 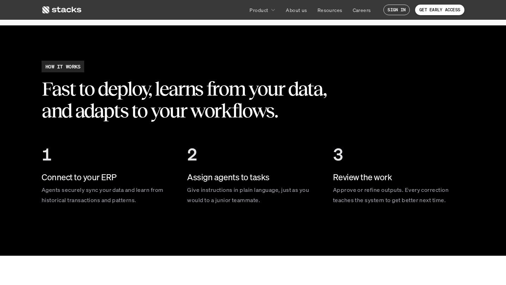 What do you see at coordinates (396, 10) in the screenshot?
I see `a: SIGN IN` at bounding box center [396, 10].